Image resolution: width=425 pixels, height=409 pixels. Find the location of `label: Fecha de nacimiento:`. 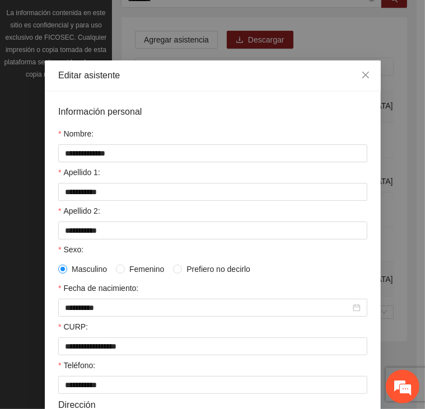

label: Fecha de nacimiento: is located at coordinates (98, 288).